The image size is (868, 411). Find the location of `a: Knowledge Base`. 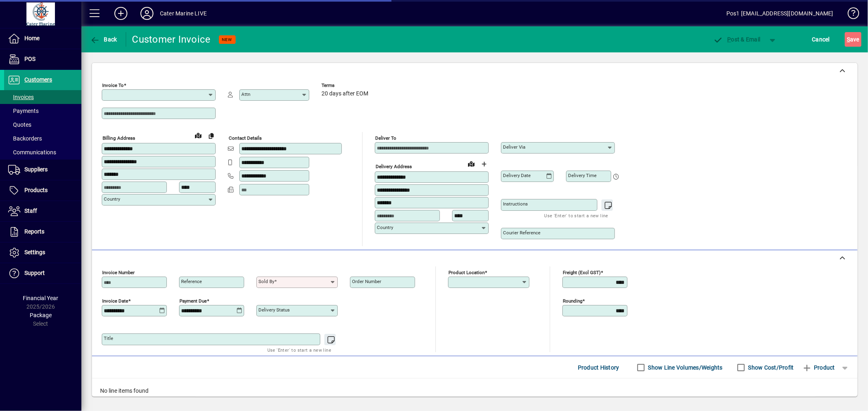

a: Knowledge Base is located at coordinates (850, 14).